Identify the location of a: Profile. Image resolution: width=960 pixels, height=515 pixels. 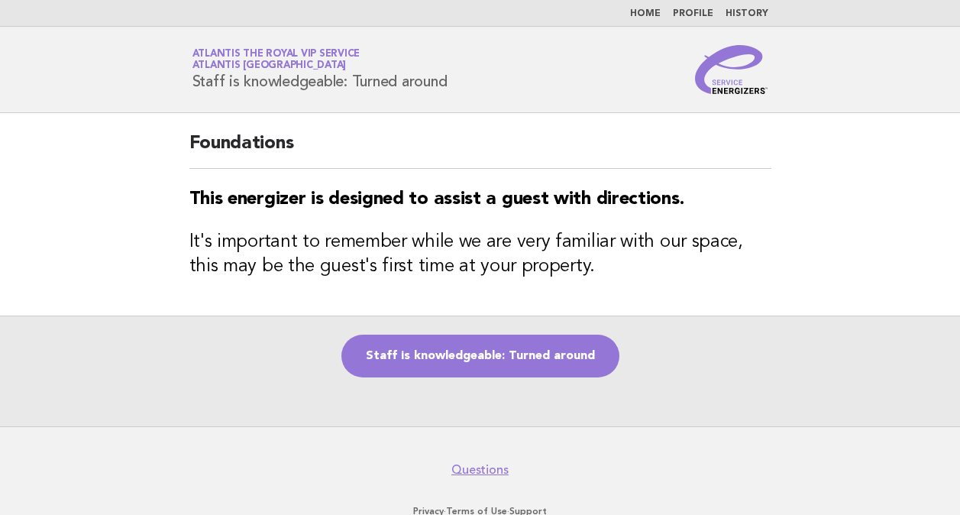
(693, 14).